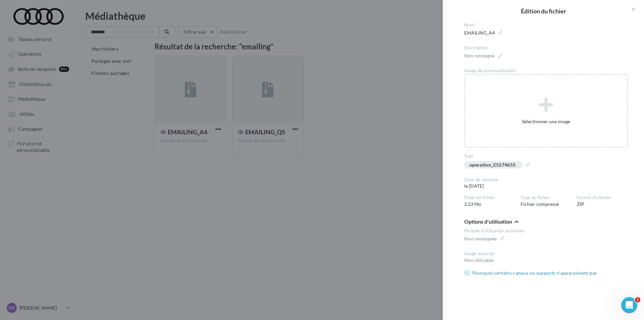  What do you see at coordinates (605, 201) in the screenshot?
I see `div: ZIP` at bounding box center [605, 201].